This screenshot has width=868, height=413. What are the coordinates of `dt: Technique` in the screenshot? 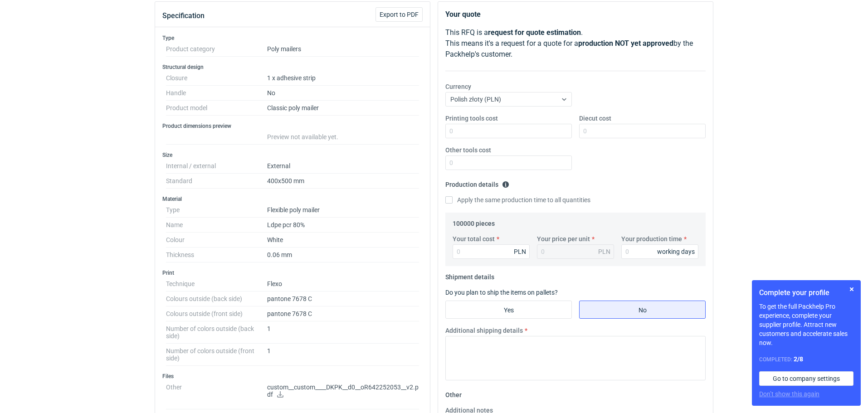 It's located at (217, 284).